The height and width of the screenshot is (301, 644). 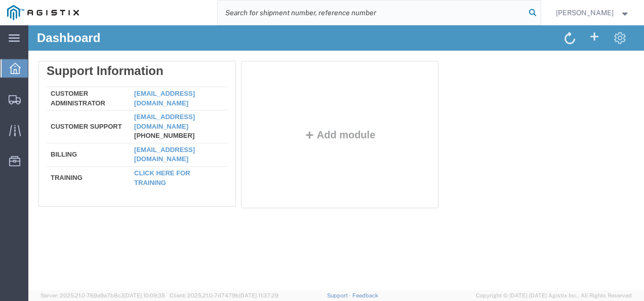 What do you see at coordinates (311, 110) in the screenshot?
I see `button: Add module` at bounding box center [311, 110].